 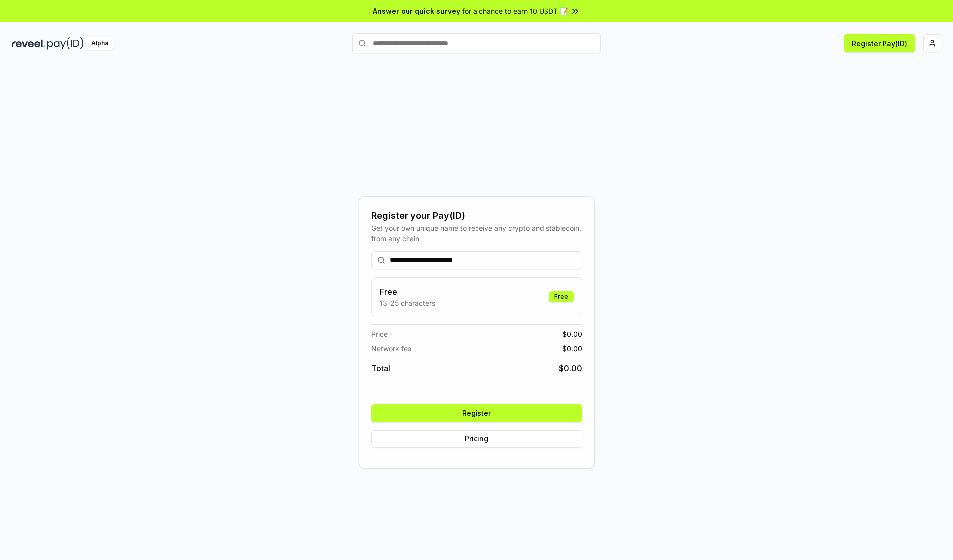 I want to click on button: Pricing, so click(x=476, y=438).